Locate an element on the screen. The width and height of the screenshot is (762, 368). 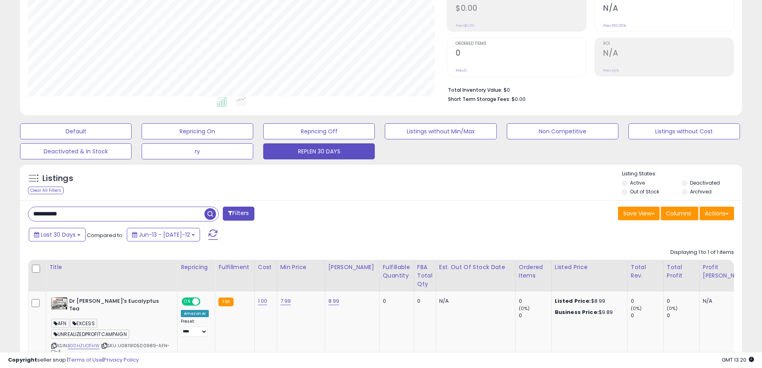
span: Last 30 Days is located at coordinates (58, 234).